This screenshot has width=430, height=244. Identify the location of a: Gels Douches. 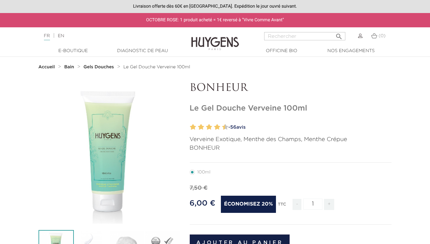
(99, 67).